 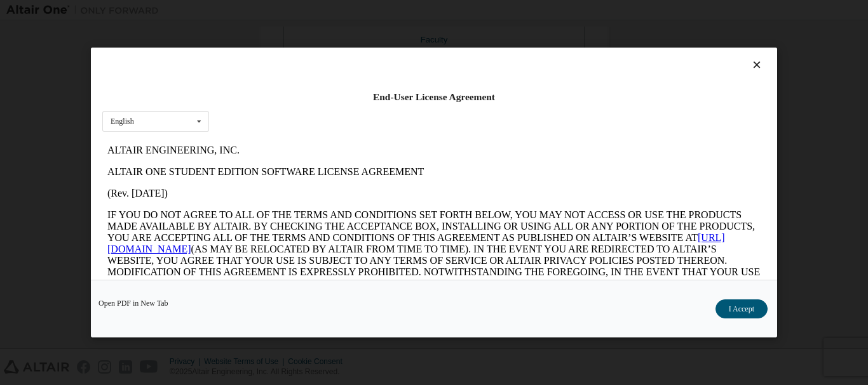 What do you see at coordinates (331, 32) in the screenshot?
I see `p: ALTAIR ONE STUDENT EDITION SOFTWARE LICENSE AGREEMENT` at bounding box center [331, 32].